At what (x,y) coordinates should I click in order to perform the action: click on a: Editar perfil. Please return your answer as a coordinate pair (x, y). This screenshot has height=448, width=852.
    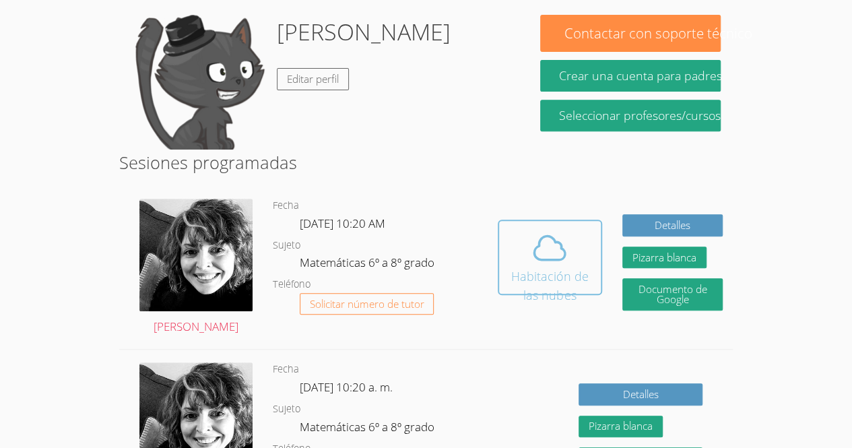
    Looking at the image, I should click on (312, 79).